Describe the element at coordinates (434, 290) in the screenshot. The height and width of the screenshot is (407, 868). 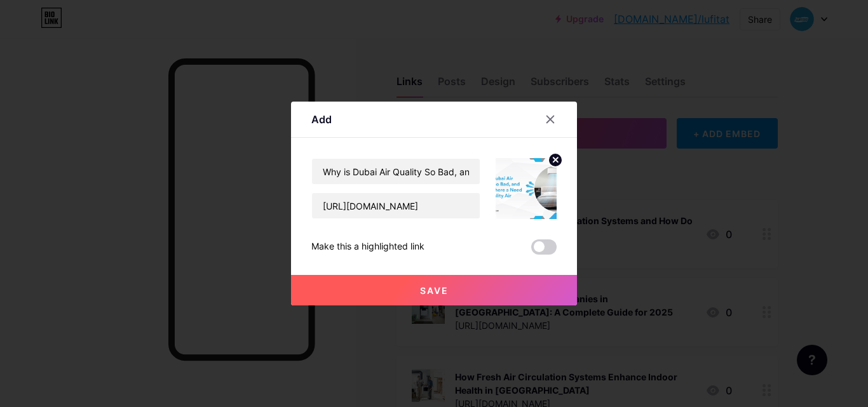
I see `button: Save` at that location.